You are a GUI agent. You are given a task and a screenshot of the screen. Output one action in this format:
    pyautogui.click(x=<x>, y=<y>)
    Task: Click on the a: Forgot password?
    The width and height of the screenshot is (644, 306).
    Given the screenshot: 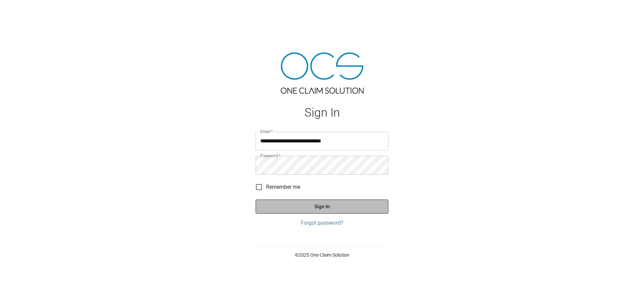 What is the action you would take?
    pyautogui.click(x=322, y=223)
    